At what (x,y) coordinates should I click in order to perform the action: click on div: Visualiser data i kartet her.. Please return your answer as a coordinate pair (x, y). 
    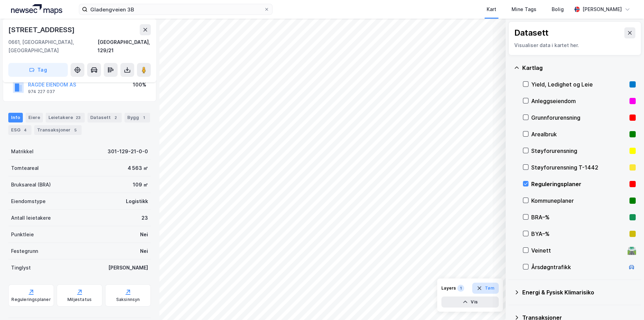
    Looking at the image, I should click on (575, 45).